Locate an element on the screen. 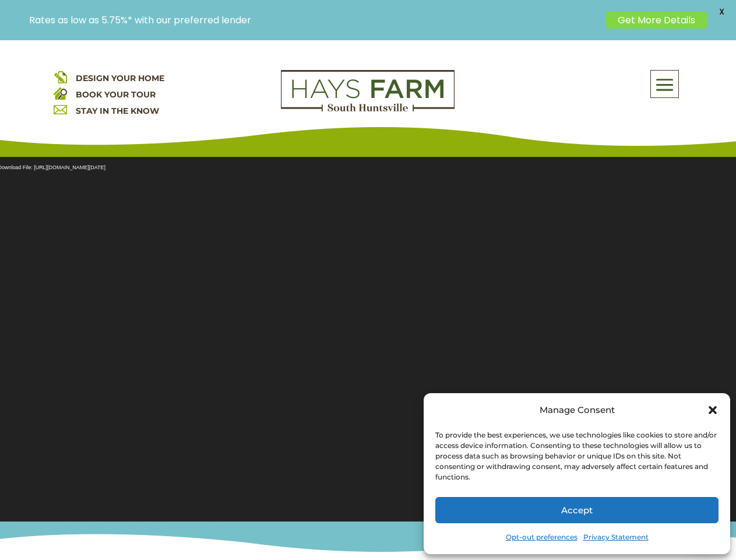 The image size is (736, 560). a: Privacy Statement is located at coordinates (617, 537).